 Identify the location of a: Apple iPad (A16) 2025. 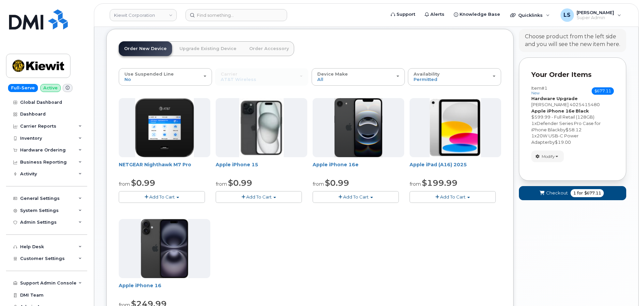
(438, 164).